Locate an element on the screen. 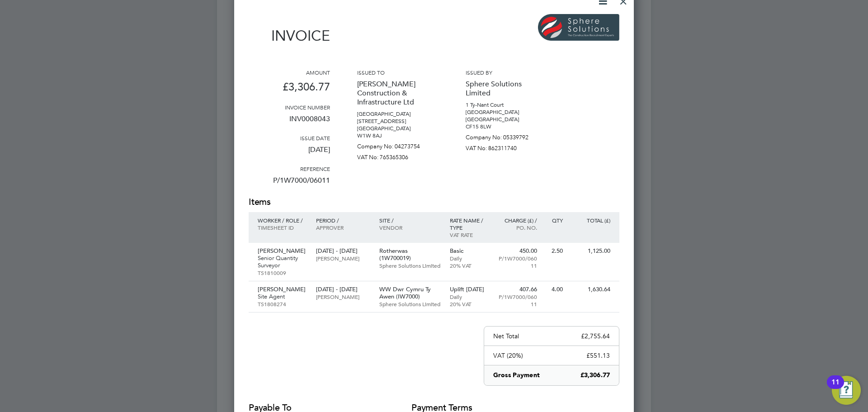  p: £551.13 is located at coordinates (598, 356).